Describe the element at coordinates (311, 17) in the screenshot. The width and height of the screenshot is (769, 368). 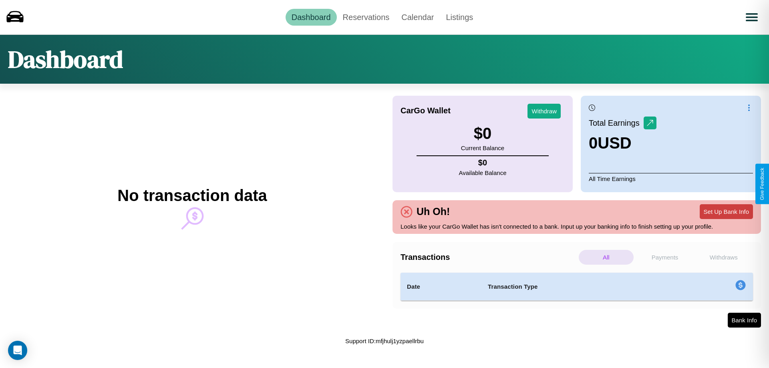
I see `a: Dashboard` at that location.